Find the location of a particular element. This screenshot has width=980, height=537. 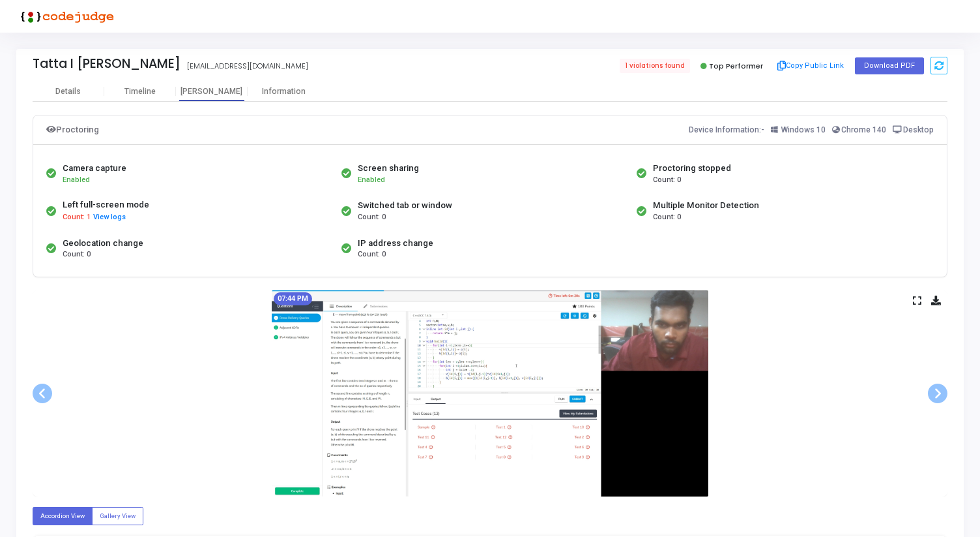

span: Desktop is located at coordinates (918, 129).